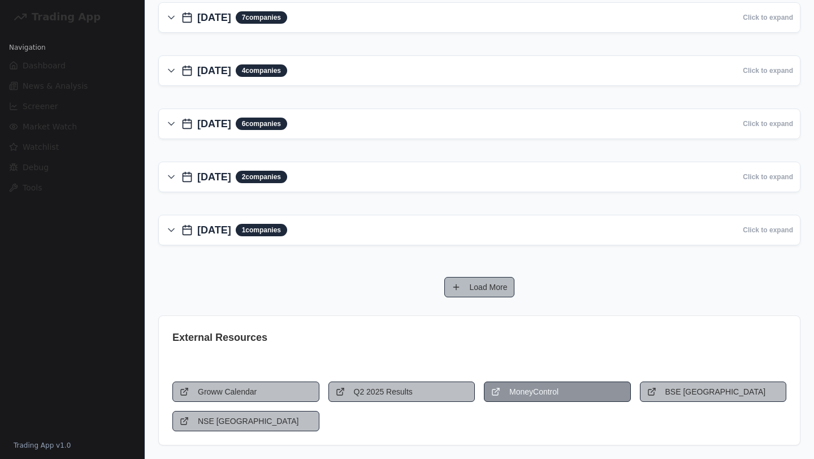 The image size is (814, 459). What do you see at coordinates (557, 392) in the screenshot?
I see `a: MoneyControl` at bounding box center [557, 392].